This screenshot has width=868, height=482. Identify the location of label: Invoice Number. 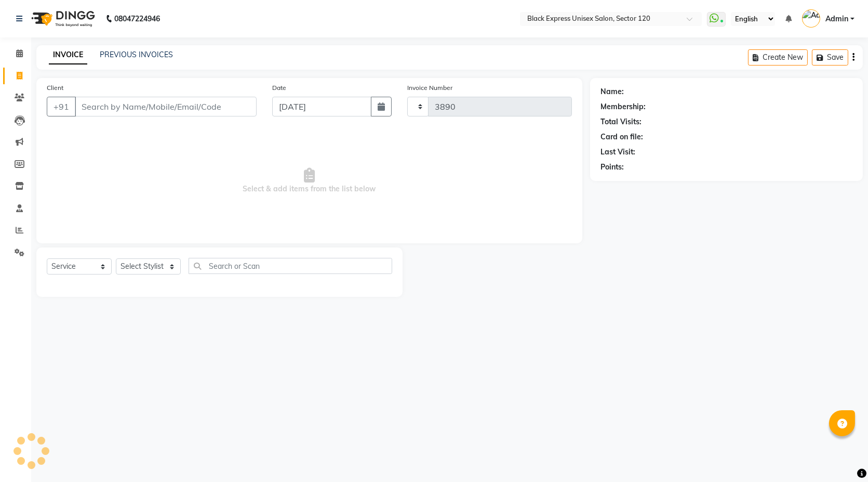
(430, 88).